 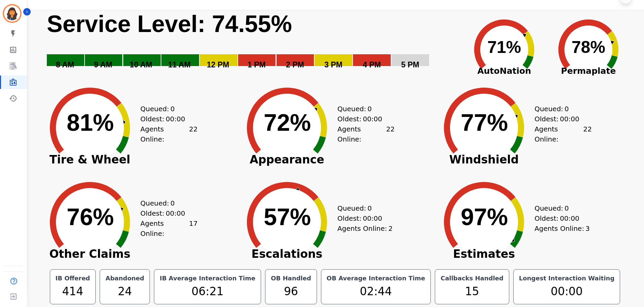 I want to click on text: 1 PM, so click(x=257, y=65).